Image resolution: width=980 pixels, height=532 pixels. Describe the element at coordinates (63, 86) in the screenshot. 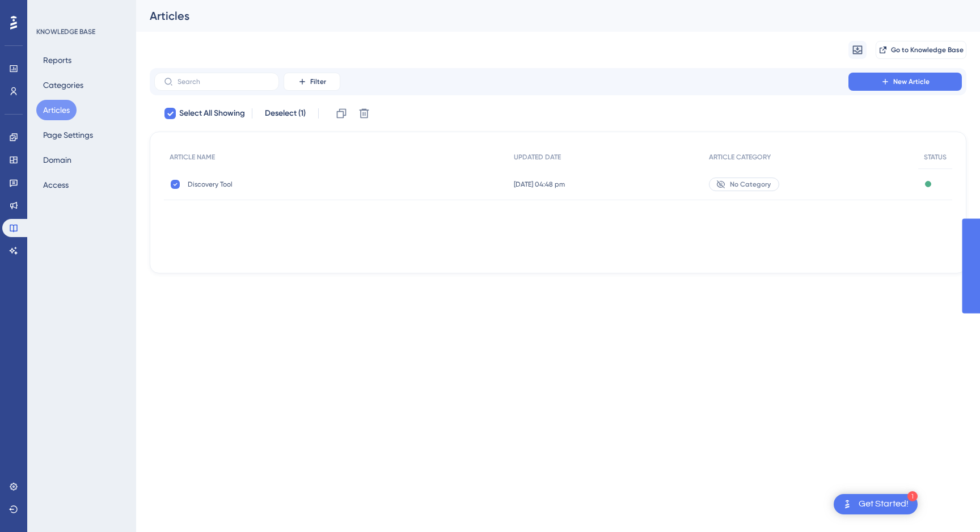

I see `button: Categories` at that location.